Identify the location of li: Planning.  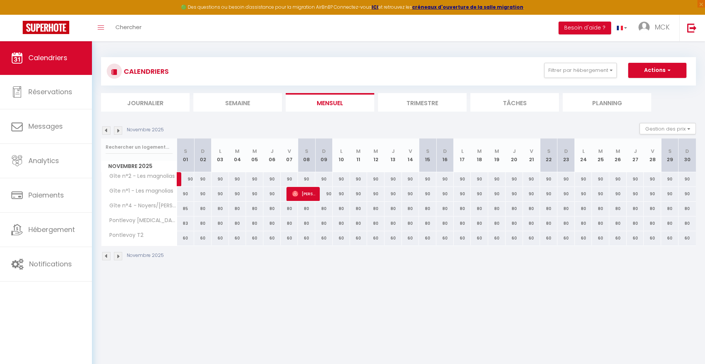
(607, 102).